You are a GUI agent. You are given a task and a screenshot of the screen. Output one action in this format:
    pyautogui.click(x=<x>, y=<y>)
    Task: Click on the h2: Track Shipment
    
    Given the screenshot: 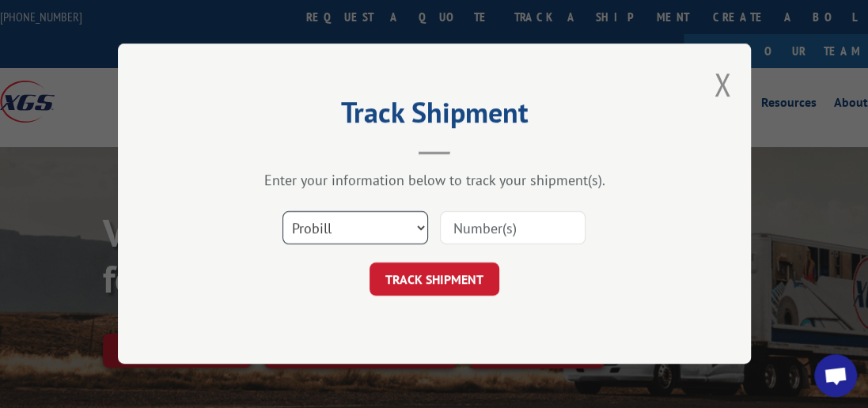 What is the action you would take?
    pyautogui.click(x=434, y=117)
    